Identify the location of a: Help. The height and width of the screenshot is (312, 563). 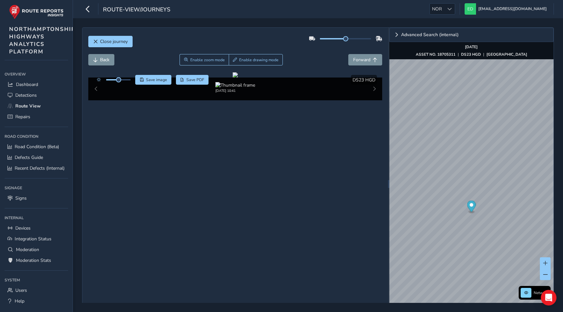
(36, 301).